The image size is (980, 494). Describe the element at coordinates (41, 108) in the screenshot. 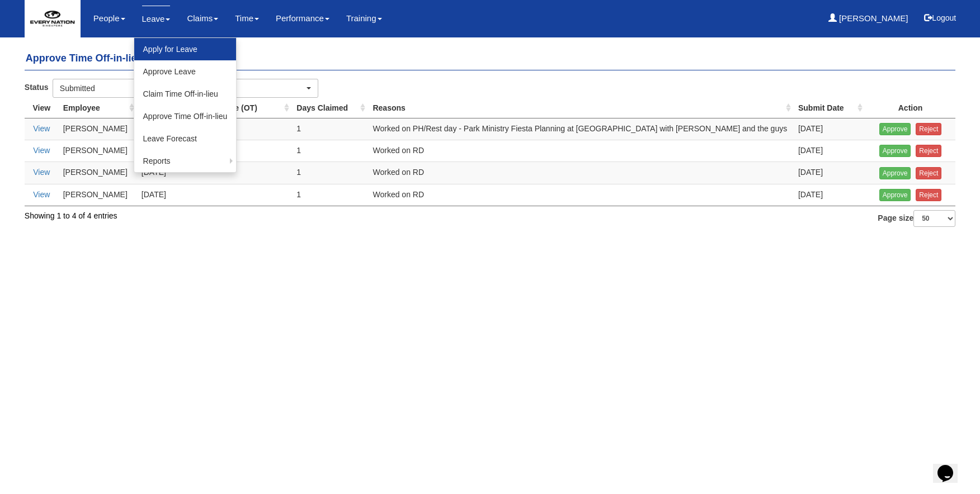

I see `th: View` at that location.